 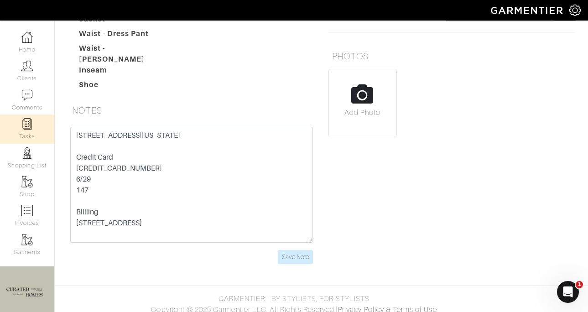 What do you see at coordinates (124, 36) in the screenshot?
I see `dt: Waist - Dress Pant` at bounding box center [124, 36].